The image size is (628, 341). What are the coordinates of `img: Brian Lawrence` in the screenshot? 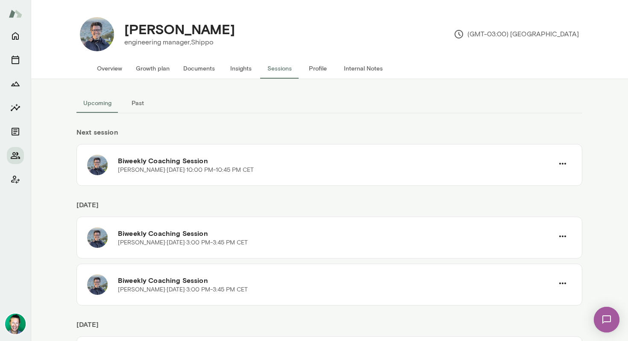 It's located at (15, 324).